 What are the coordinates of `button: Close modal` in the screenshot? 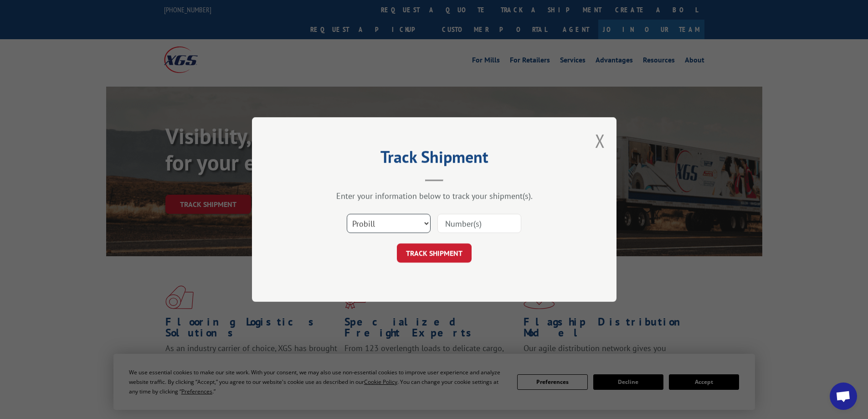 It's located at (600, 140).